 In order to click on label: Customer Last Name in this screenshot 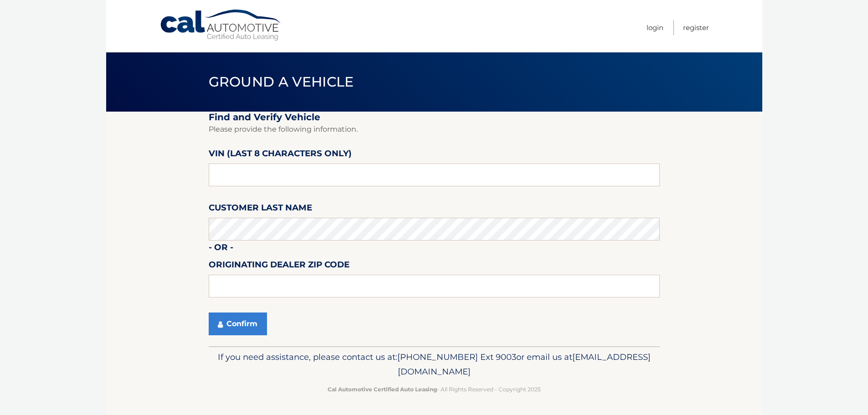, I will do `click(260, 209)`.